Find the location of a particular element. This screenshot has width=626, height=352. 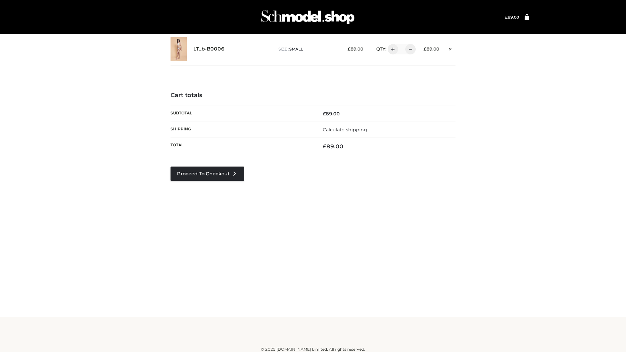

a: Proceed to Checkout is located at coordinates (207, 174).